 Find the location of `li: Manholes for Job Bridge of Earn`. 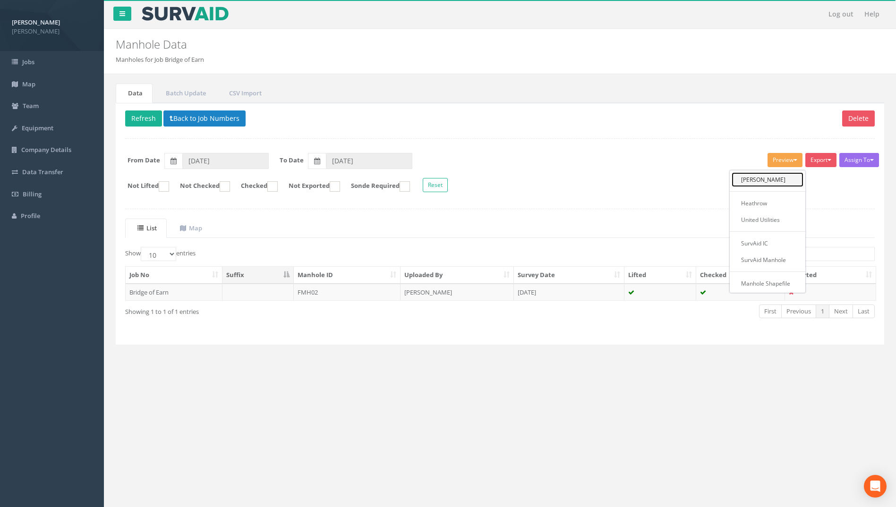

li: Manholes for Job Bridge of Earn is located at coordinates (160, 60).